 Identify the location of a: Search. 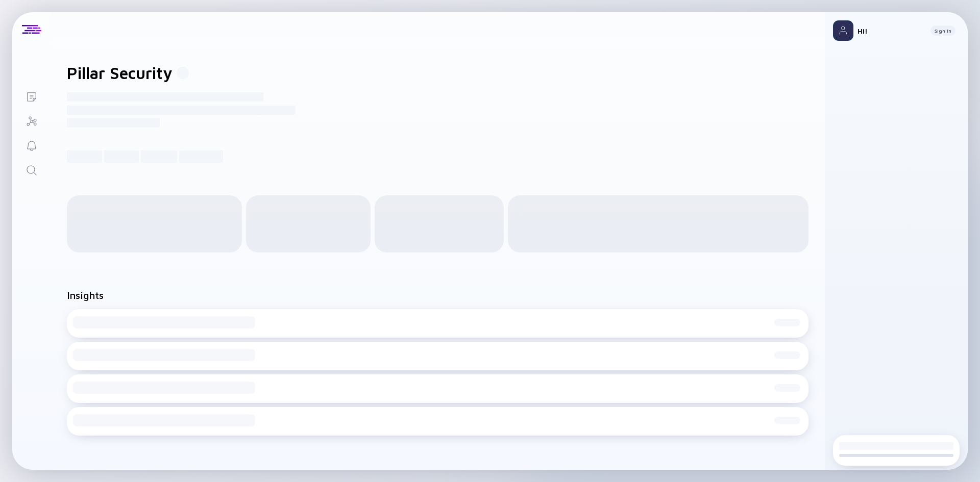
(31, 170).